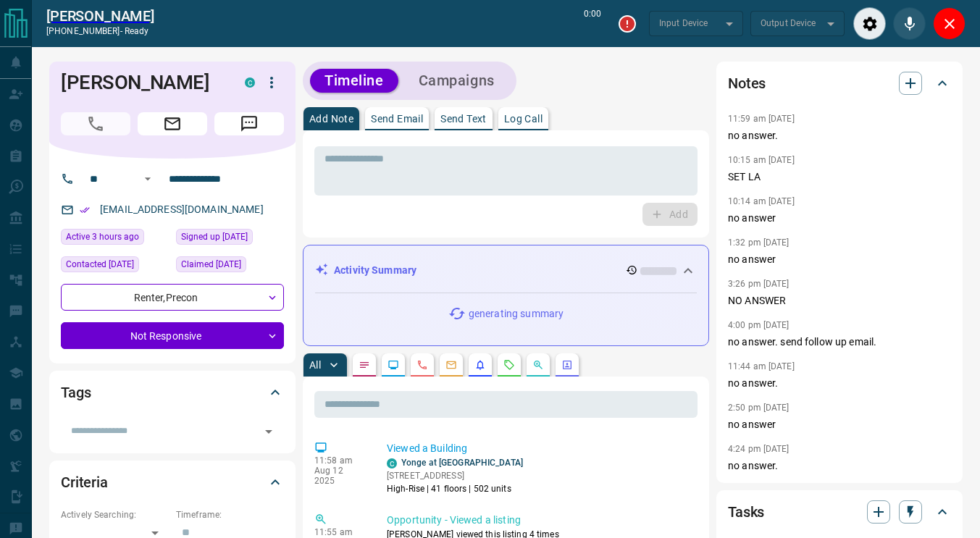 Image resolution: width=980 pixels, height=538 pixels. Describe the element at coordinates (451, 365) in the screenshot. I see `svg: Emails` at that location.